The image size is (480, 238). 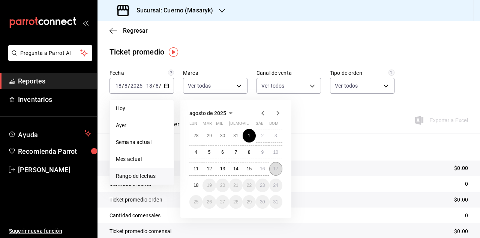 What do you see at coordinates (223, 135) in the screenshot?
I see `button: 30 de julio de 2025` at bounding box center [223, 135].